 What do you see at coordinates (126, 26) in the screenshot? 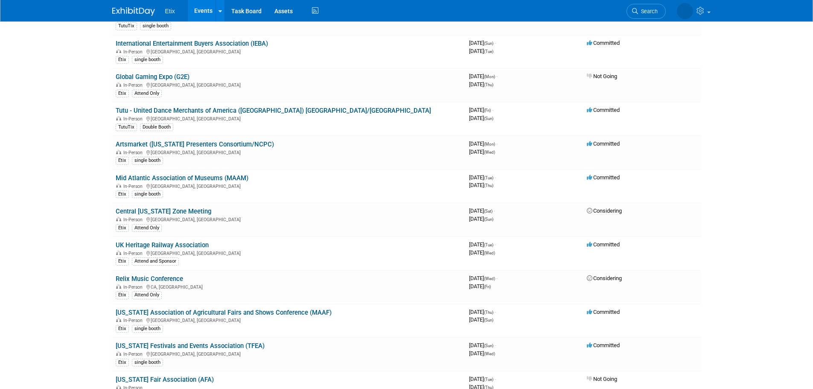
I see `div: TutuTix` at bounding box center [126, 26].